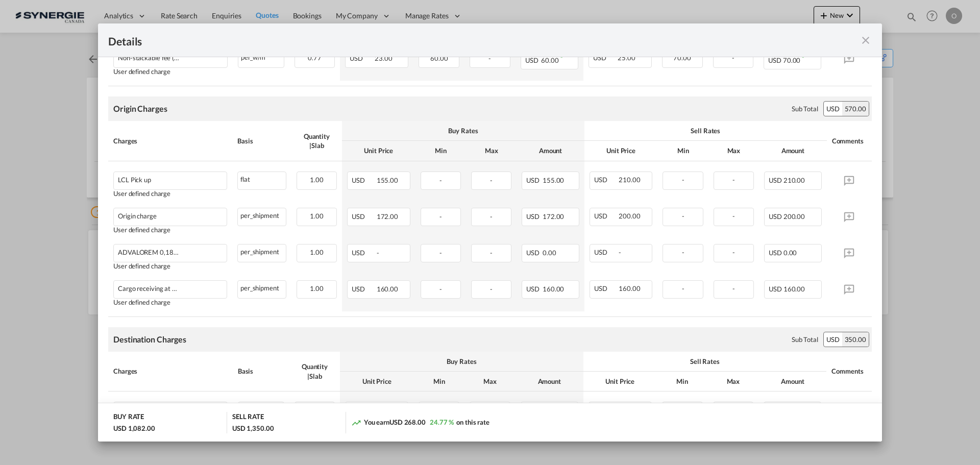  What do you see at coordinates (381, 33) in the screenshot?
I see `body: Editor, editor6` at bounding box center [381, 33].